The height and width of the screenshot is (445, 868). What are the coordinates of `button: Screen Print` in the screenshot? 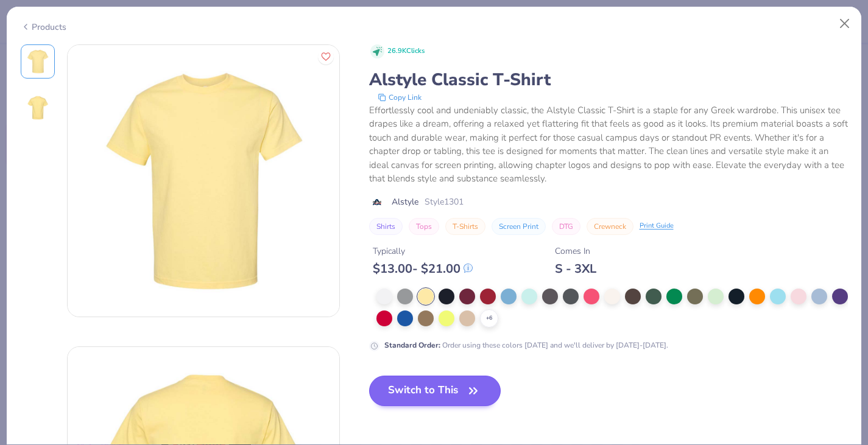 It's located at (518, 227).